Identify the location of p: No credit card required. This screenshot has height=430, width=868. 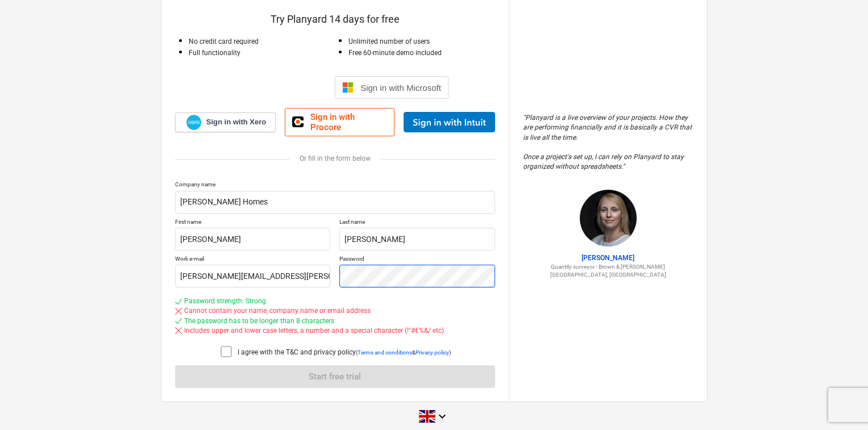
(262, 41).